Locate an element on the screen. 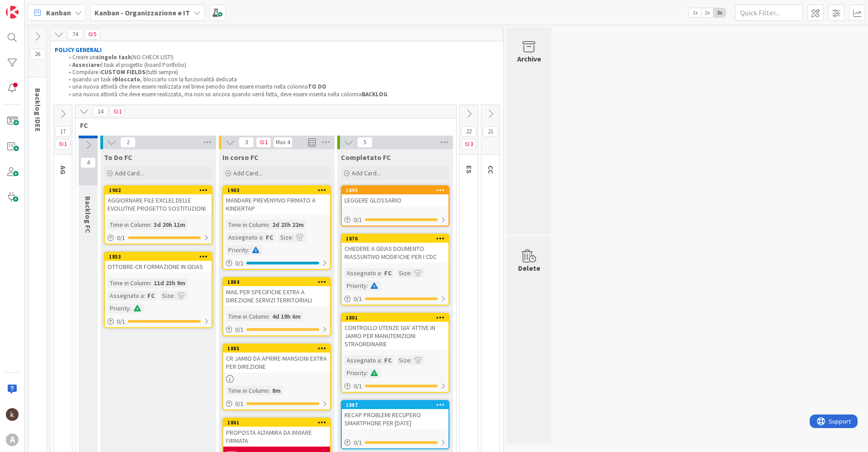 This screenshot has width=868, height=452. div: 3d 20h 11m is located at coordinates (170, 224).